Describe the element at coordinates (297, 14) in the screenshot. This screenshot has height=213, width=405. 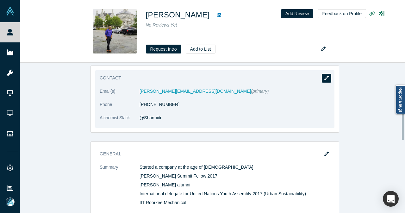
I see `button: Add Review` at that location.